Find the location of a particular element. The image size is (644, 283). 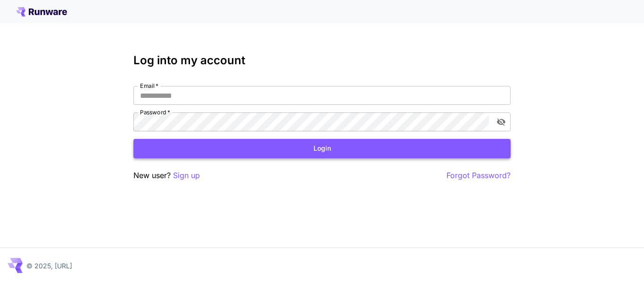

h3: Log into my account is located at coordinates (322, 60).